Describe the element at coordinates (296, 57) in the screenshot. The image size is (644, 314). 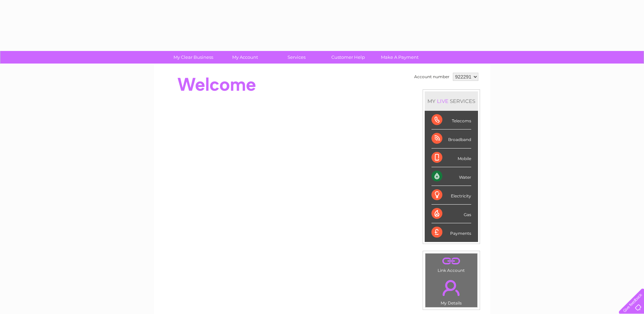
I see `a: Services` at that location.